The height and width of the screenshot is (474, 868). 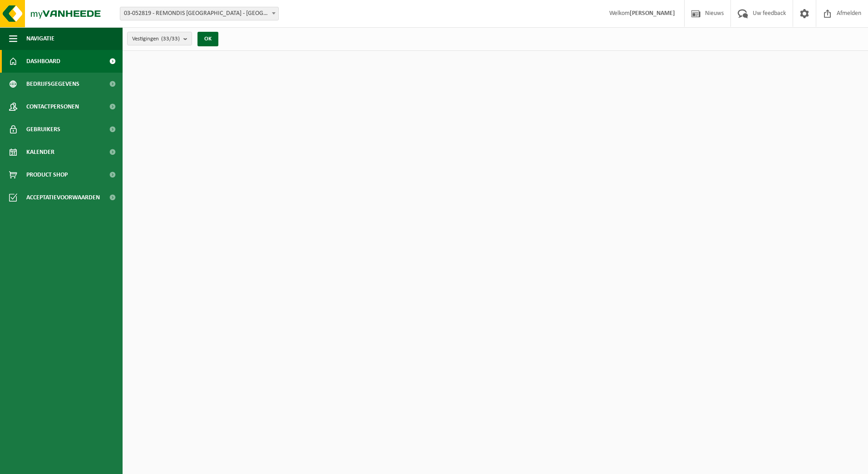 I want to click on count: (33/33), so click(x=170, y=39).